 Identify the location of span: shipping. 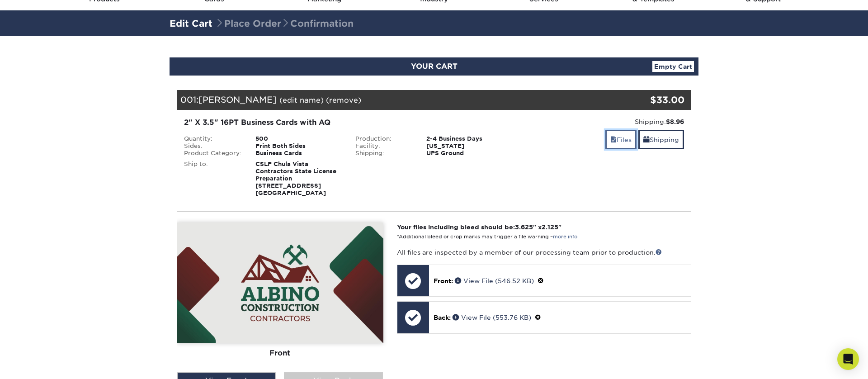
(647, 140).